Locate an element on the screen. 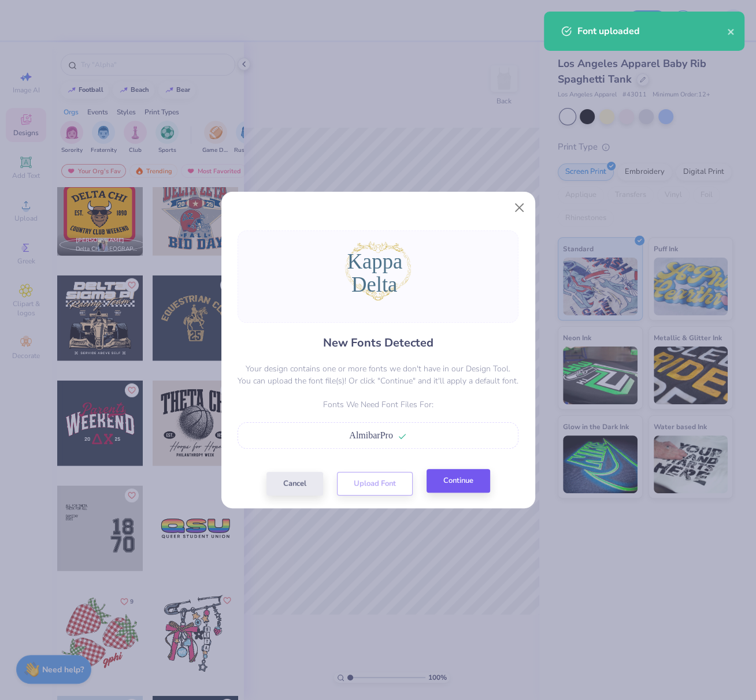 The height and width of the screenshot is (700, 756). h4: New Fonts Detected is located at coordinates (378, 342).